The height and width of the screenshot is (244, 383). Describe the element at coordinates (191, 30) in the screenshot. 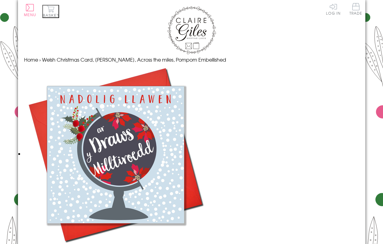

I see `img: Claire Giles Greetings Cards` at that location.